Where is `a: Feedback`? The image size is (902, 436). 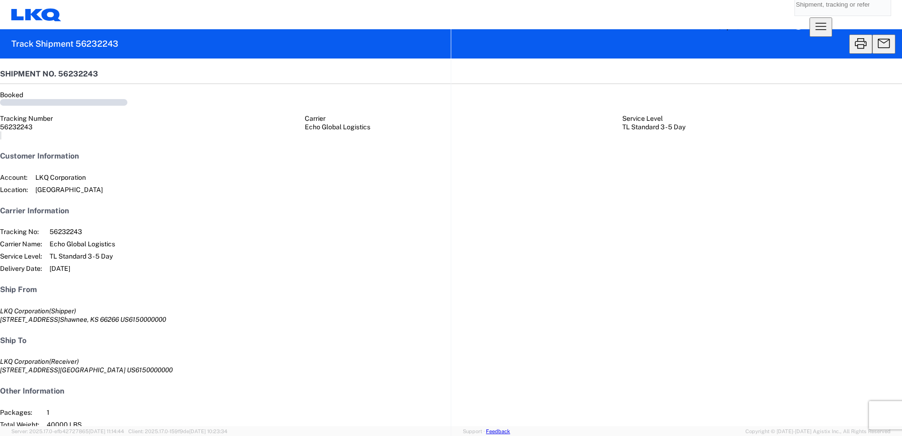 a: Feedback is located at coordinates (498, 431).